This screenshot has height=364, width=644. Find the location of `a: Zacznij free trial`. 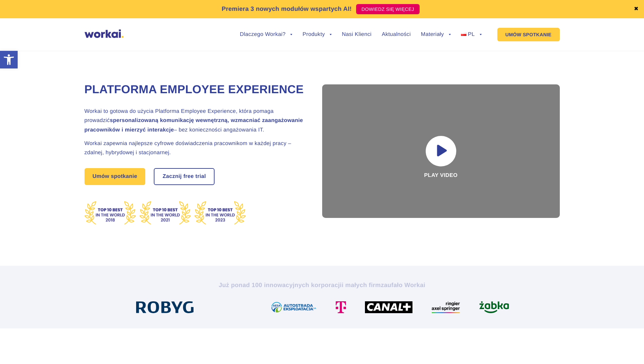

a: Zacznij free trial is located at coordinates (184, 177).